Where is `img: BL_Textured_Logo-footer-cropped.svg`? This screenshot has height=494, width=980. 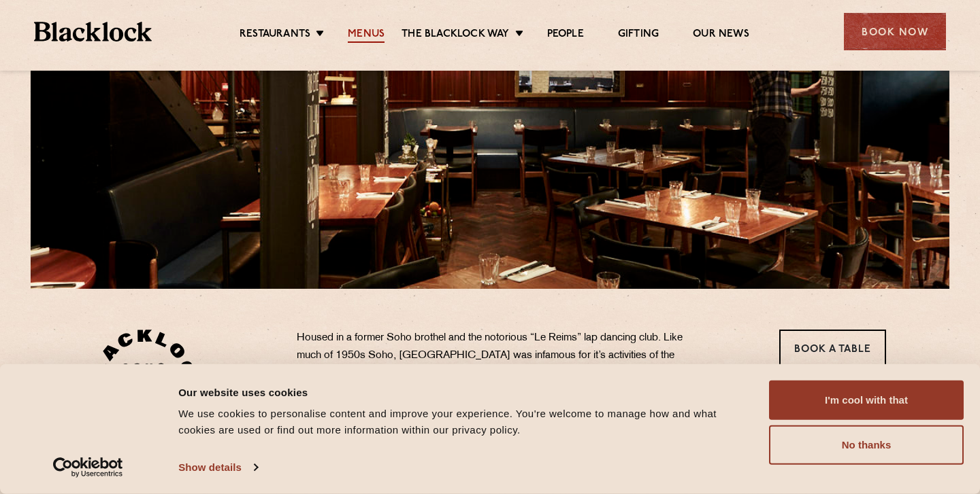
img: BL_Textured_Logo-footer-cropped.svg is located at coordinates (93, 32).